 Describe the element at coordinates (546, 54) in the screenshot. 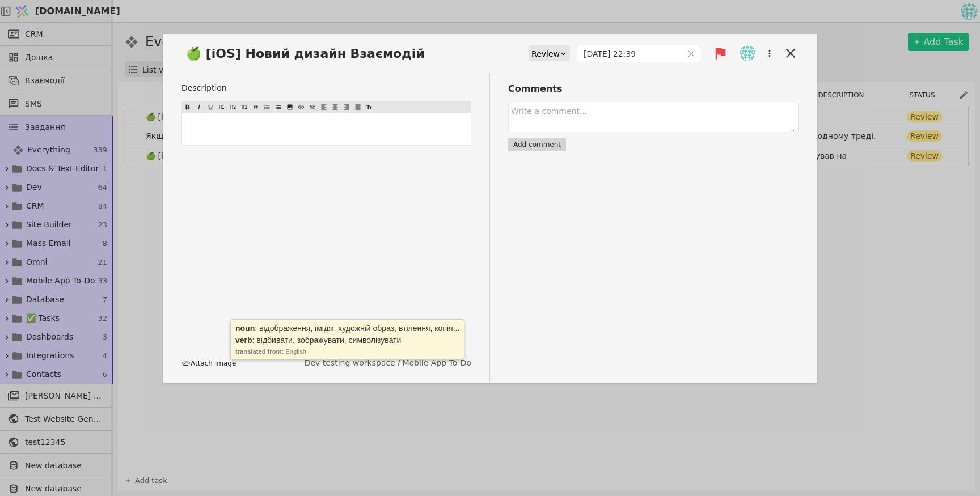

I see `div: Review` at that location.